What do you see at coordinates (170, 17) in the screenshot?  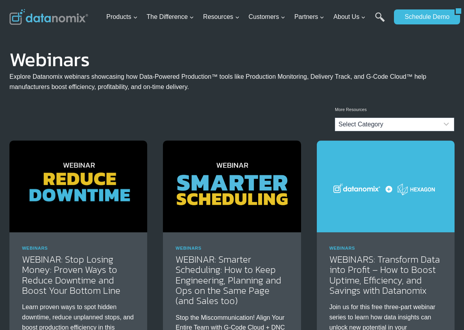 I see `span: The Difference` at bounding box center [170, 17].